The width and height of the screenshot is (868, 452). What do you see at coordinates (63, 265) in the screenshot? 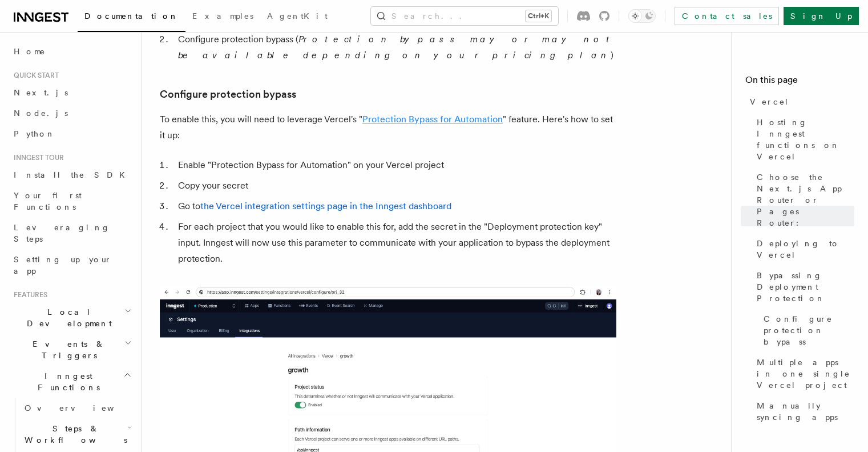
I see `span: Setting up your app` at bounding box center [63, 265].